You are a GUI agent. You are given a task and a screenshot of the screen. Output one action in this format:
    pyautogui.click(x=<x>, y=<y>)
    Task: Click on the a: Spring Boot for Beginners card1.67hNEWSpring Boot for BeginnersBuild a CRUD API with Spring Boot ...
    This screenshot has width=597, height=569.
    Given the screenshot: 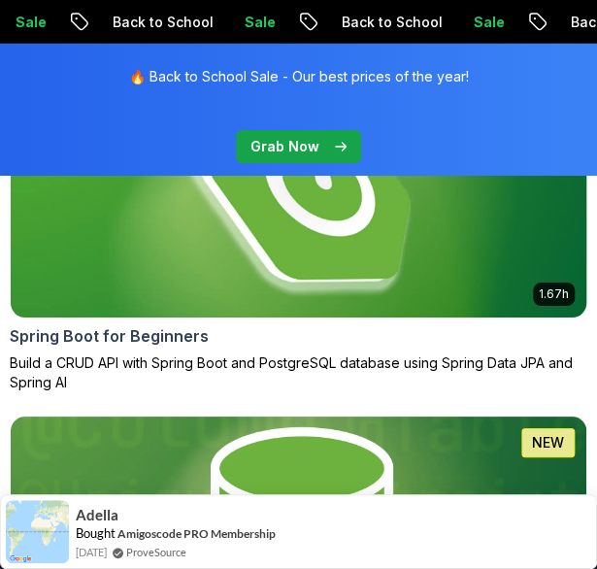 What is the action you would take?
    pyautogui.click(x=298, y=234)
    